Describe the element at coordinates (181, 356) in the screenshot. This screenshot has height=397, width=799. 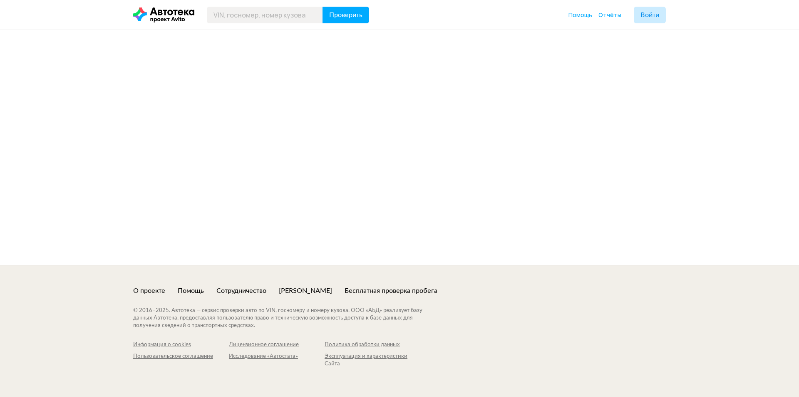
I see `div: Пользовательское соглашение` at that location.